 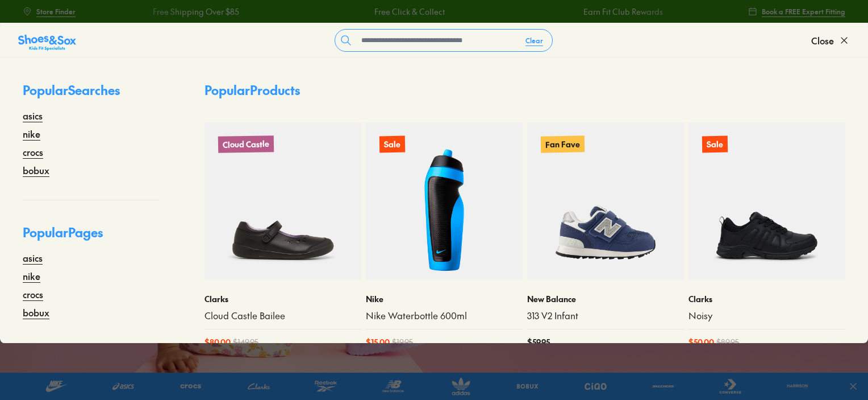 What do you see at coordinates (252, 90) in the screenshot?
I see `p: Popular Products` at bounding box center [252, 90].